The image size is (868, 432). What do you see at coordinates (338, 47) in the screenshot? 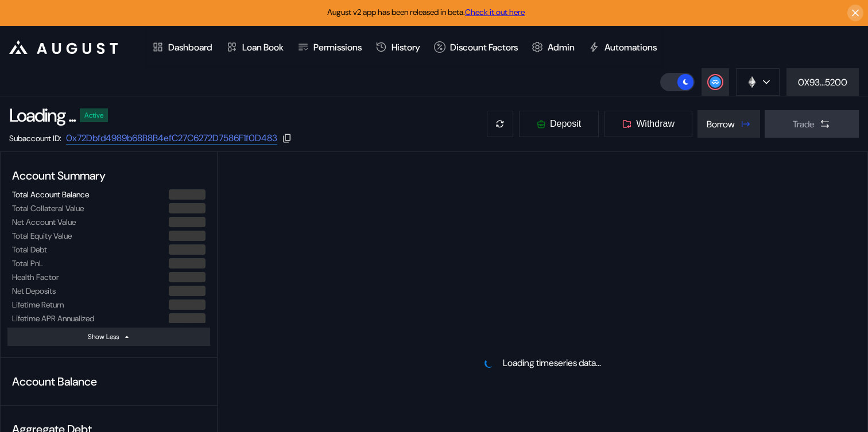
I see `div: Permissions` at bounding box center [338, 47].